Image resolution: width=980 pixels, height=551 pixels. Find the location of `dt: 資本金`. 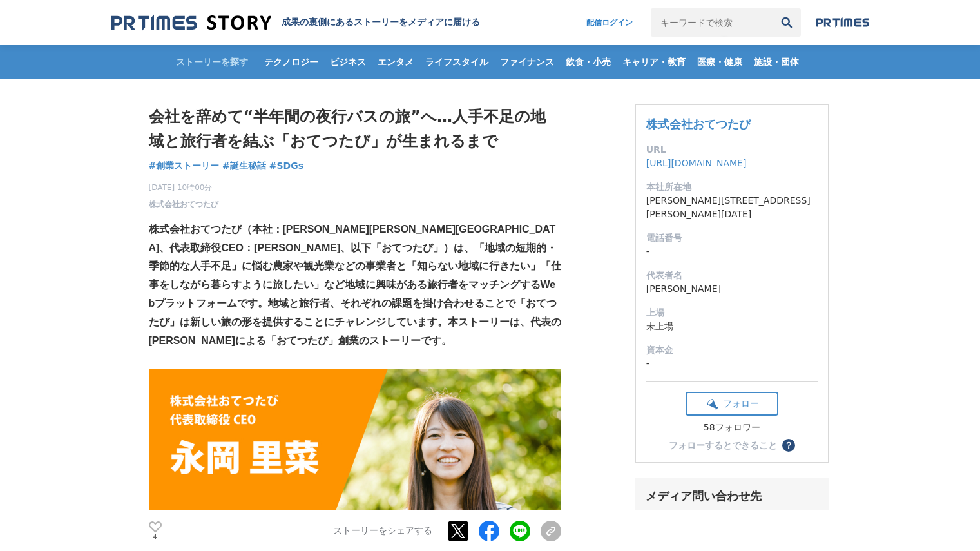

dt: 資本金 is located at coordinates (732, 350).